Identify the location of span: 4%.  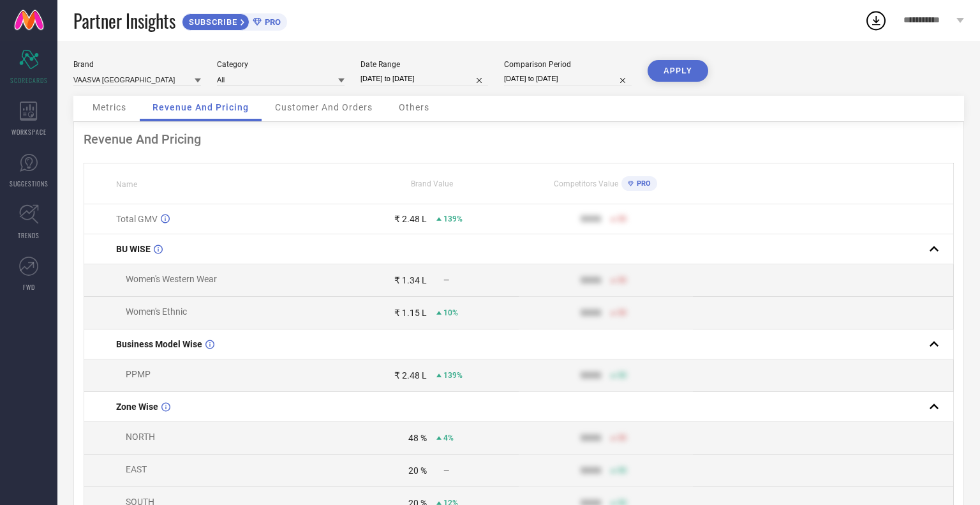
(448, 438).